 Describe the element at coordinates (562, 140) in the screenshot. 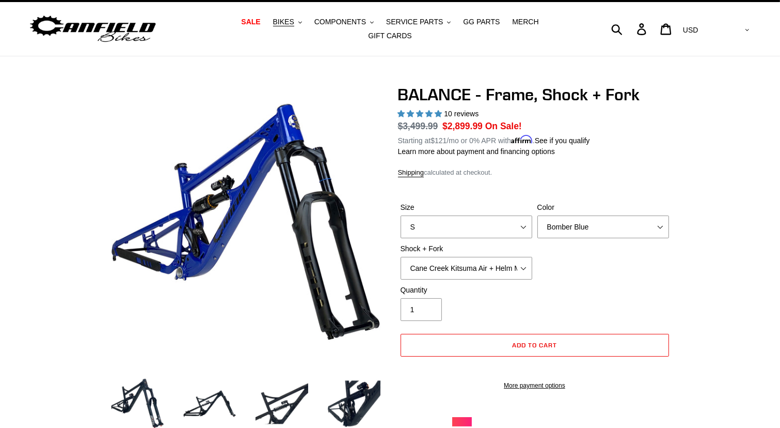

I see `a: See if you qualify - Learn more about Affirm Financing (opens in modal)` at that location.